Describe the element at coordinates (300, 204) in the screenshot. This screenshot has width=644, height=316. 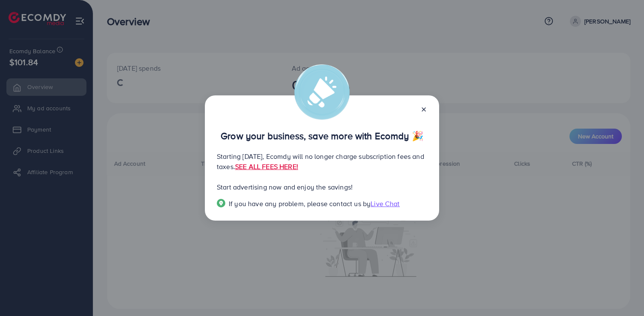
I see `span: If you have any problem, please contact us by` at that location.